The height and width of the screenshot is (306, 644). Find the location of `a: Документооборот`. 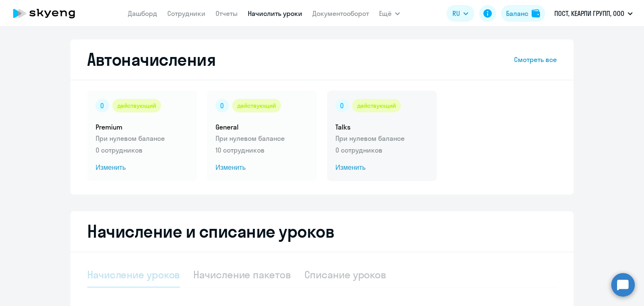

a: Документооборот is located at coordinates (341, 13).